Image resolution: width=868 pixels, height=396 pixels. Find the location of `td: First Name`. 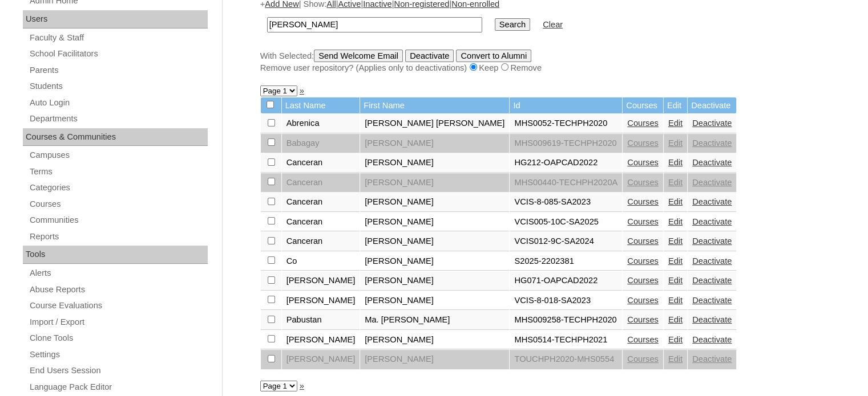

td: First Name is located at coordinates (434, 106).